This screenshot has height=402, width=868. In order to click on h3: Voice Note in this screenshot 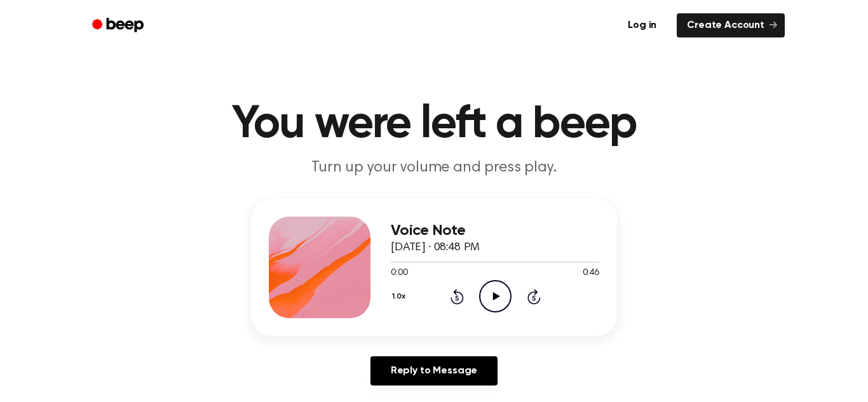, I will do `click(495, 230)`.